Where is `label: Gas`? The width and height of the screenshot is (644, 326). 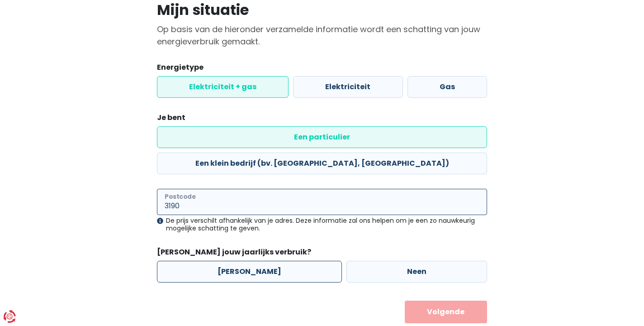
label: Gas is located at coordinates (448, 87).